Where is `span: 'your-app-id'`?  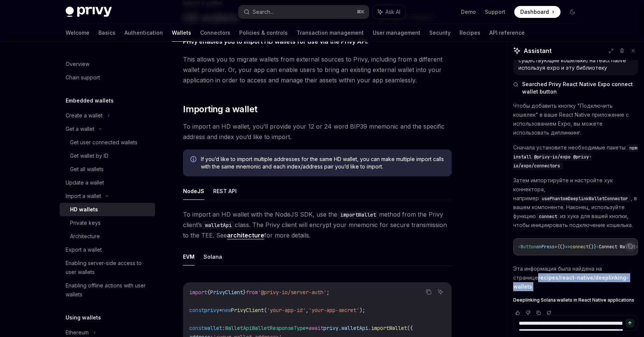
span: 'your-app-id' is located at coordinates (286, 310).